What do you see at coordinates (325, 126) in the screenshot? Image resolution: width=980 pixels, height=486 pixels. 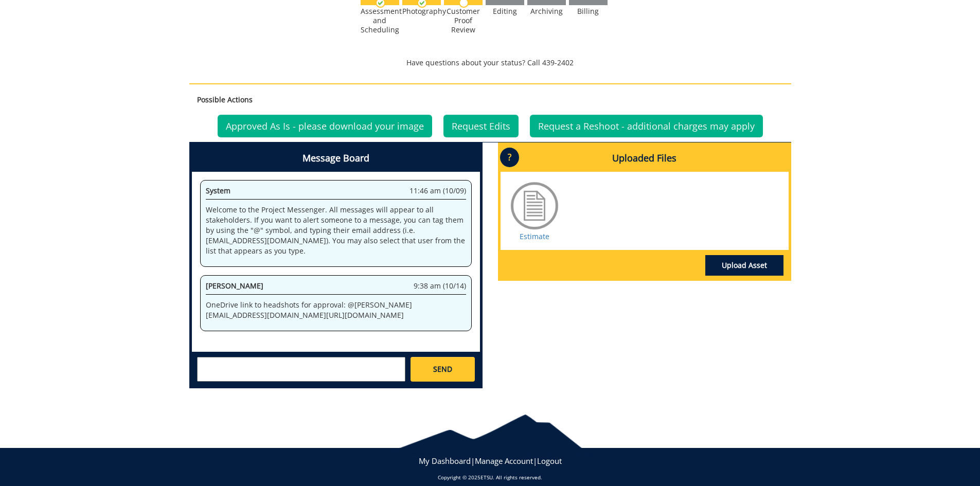 I see `a: Approved As Is - please download your image` at bounding box center [325, 126].